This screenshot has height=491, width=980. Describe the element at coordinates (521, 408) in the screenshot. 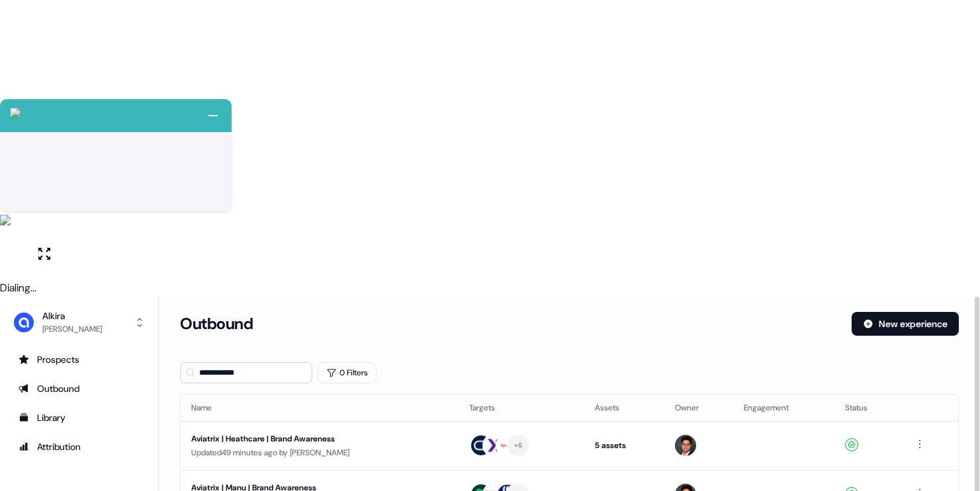

I see `th: Targets` at that location.